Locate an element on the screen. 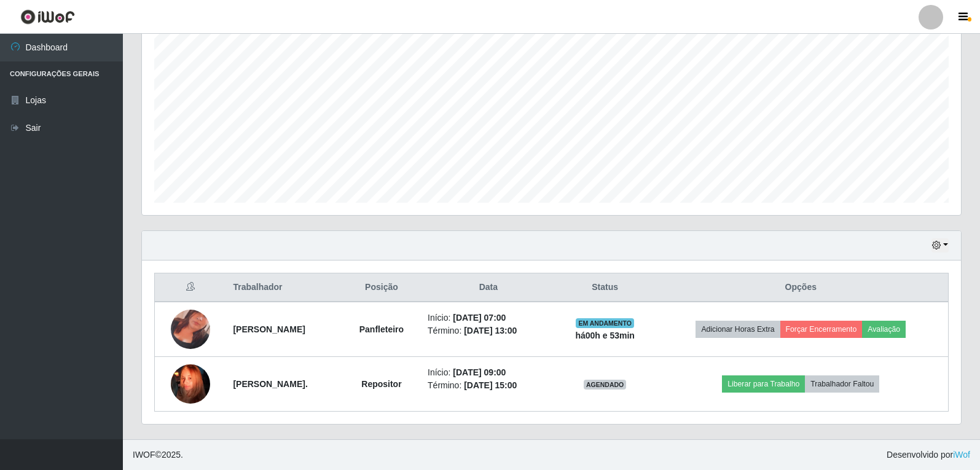 Image resolution: width=980 pixels, height=470 pixels. button: Trabalhador Faltou is located at coordinates (842, 384).